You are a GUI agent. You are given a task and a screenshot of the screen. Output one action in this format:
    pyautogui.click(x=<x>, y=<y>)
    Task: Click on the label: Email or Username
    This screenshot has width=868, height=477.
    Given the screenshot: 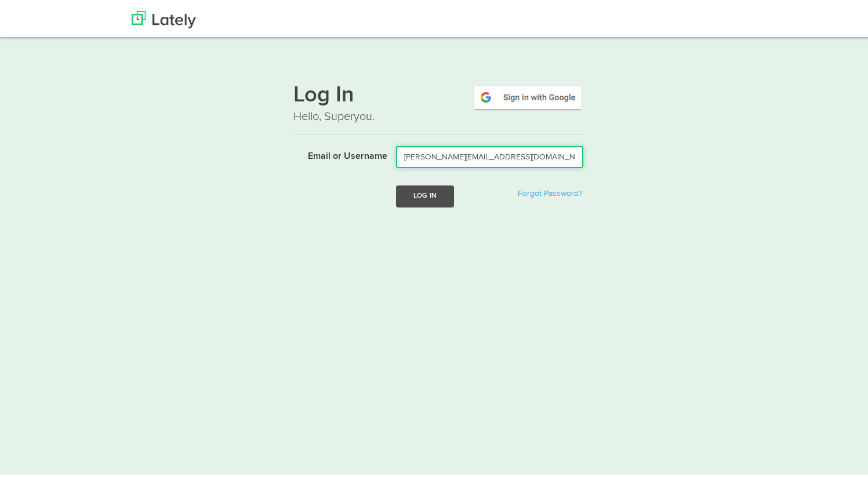 What is the action you would take?
    pyautogui.click(x=336, y=152)
    